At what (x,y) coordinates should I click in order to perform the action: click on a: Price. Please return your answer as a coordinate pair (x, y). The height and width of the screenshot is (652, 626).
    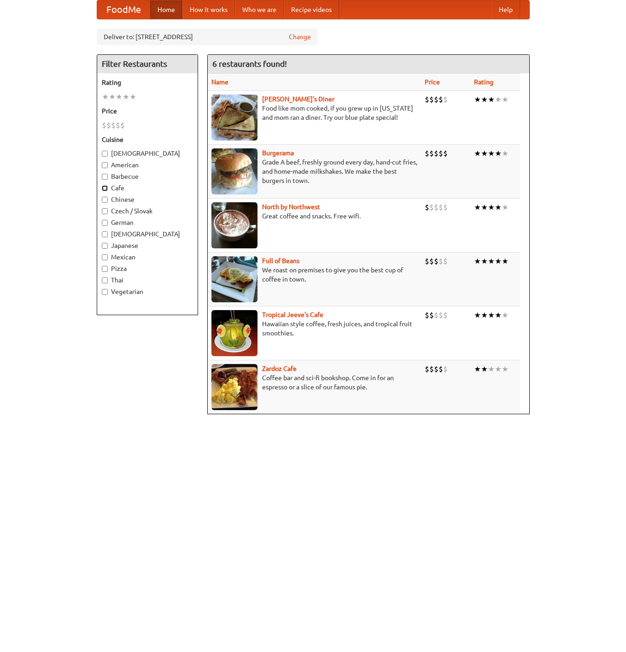
    Looking at the image, I should click on (432, 82).